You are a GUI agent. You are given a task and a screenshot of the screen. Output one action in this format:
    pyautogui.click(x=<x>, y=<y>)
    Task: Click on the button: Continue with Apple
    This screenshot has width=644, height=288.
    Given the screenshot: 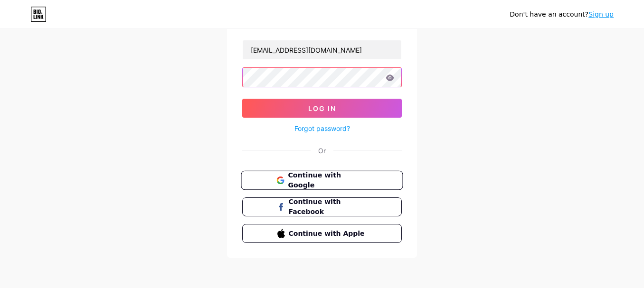 What is the action you would take?
    pyautogui.click(x=322, y=234)
    